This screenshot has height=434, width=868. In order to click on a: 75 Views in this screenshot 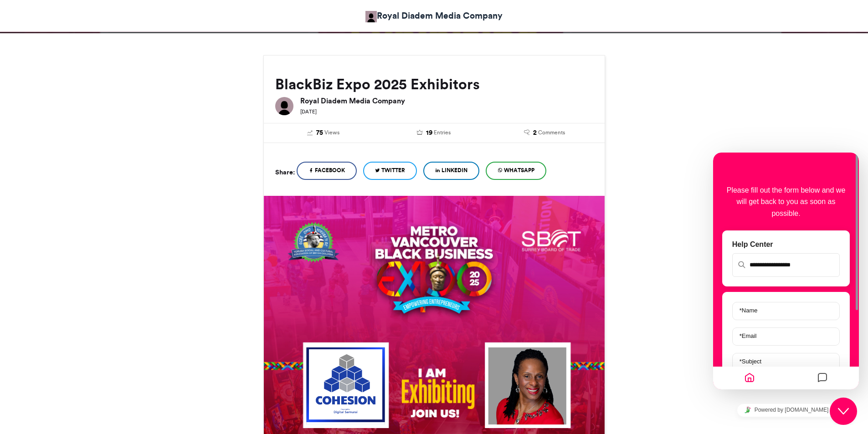, I will do `click(323, 133)`.